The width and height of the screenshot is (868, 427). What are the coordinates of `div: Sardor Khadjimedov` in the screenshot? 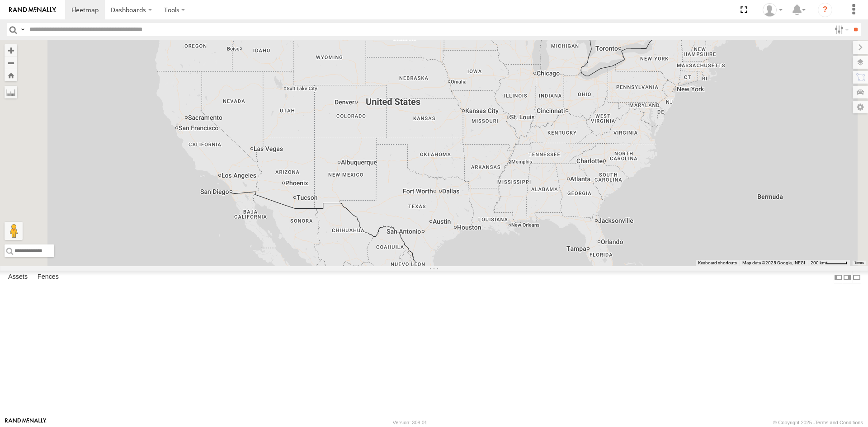 It's located at (773, 10).